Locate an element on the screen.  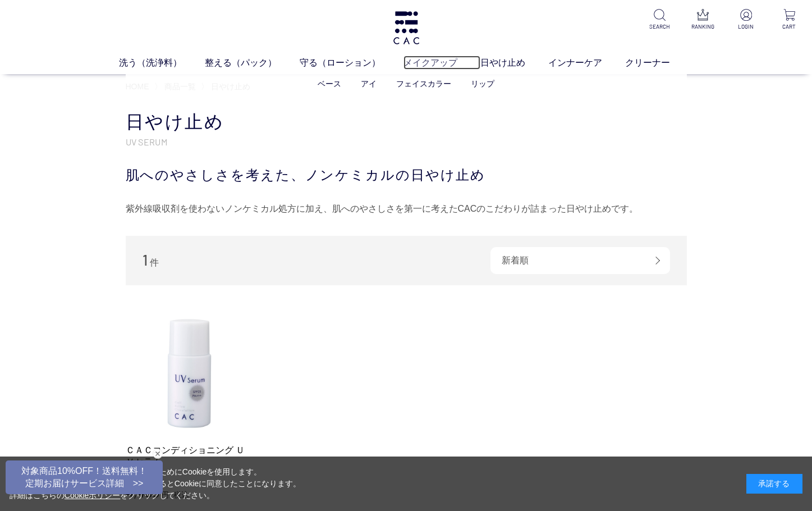
a: リップ is located at coordinates (483, 84).